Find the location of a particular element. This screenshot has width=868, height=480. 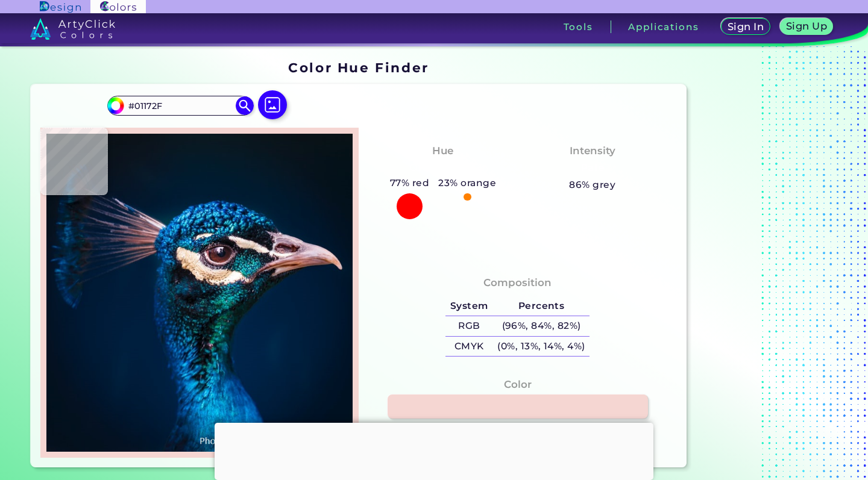

img: img_pavlin.jpg is located at coordinates (199, 292).